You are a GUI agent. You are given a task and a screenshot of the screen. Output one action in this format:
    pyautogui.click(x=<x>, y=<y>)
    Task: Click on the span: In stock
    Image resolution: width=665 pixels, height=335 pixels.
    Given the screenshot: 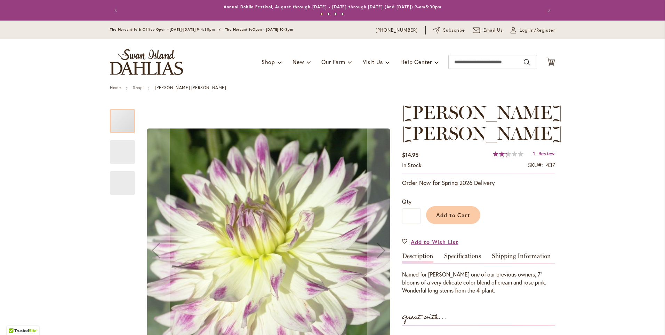 What is the action you would take?
    pyautogui.click(x=412, y=164)
    